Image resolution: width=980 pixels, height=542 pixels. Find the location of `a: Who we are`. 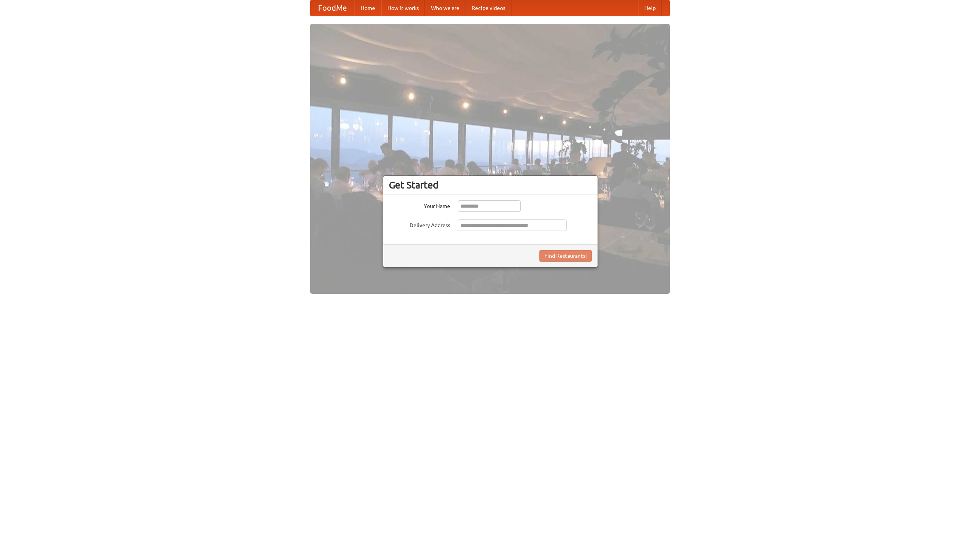

a: Who we are is located at coordinates (445, 8).